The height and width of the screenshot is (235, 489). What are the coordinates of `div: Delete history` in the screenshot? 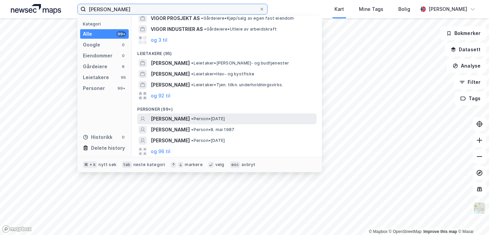 It's located at (108, 148).